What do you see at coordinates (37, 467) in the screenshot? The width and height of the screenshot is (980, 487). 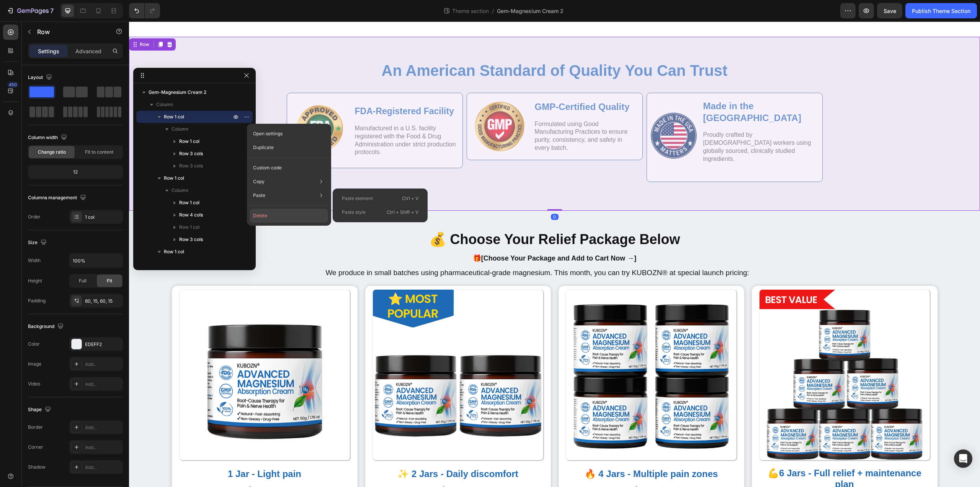 I see `div: Shadow` at bounding box center [37, 467].